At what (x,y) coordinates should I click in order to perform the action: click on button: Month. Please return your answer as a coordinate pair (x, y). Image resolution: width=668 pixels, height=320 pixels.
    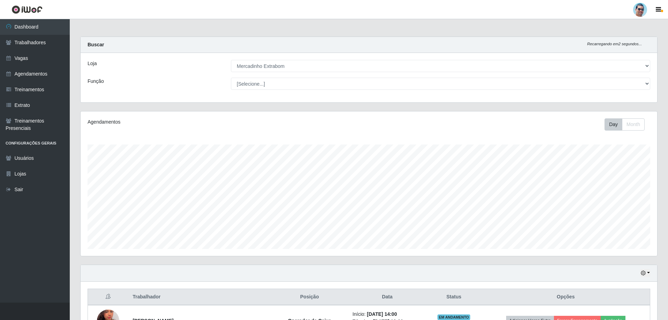
    Looking at the image, I should click on (633, 124).